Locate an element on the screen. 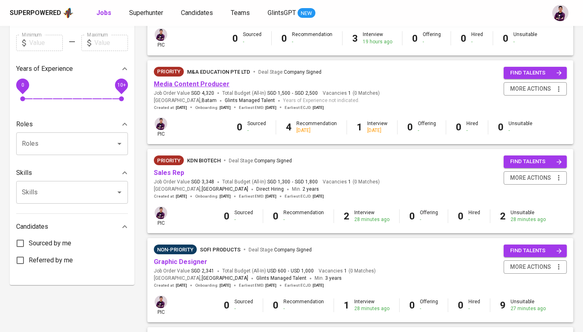  img: erwin@glints.com is located at coordinates (161, 212).